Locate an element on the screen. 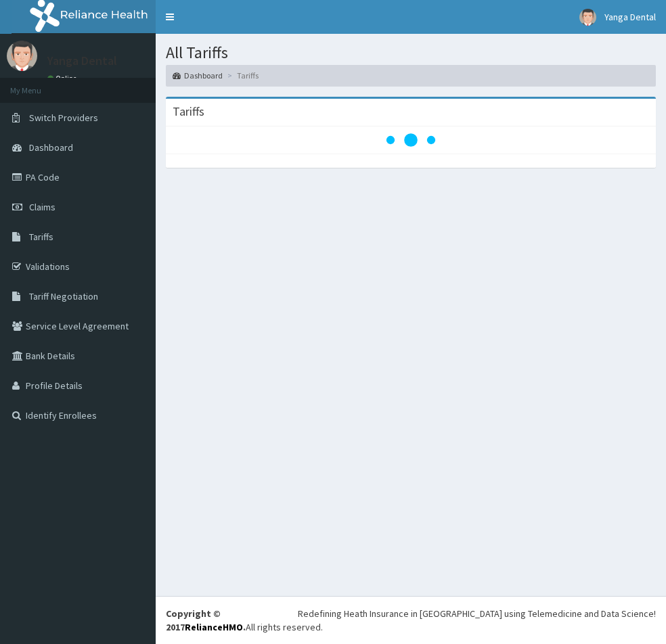 The width and height of the screenshot is (666, 644). a: RelianceHMO is located at coordinates (214, 627).